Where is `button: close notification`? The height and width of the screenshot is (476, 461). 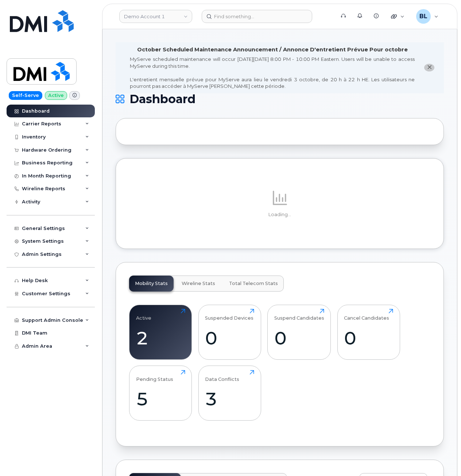
button: close notification is located at coordinates (429, 68).